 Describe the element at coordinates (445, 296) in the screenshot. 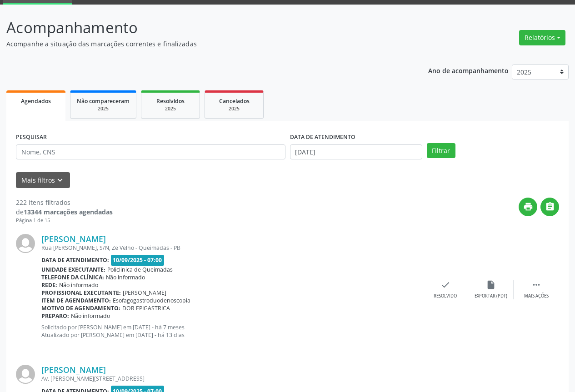

I see `div: Resolvido` at that location.